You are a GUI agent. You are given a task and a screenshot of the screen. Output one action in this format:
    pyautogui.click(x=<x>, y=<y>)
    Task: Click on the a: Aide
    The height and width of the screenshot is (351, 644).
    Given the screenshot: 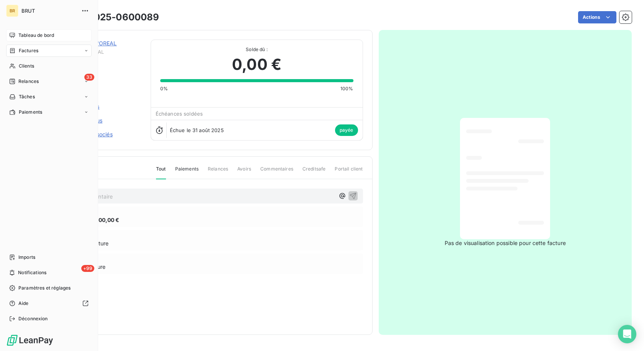 What is the action you would take?
    pyautogui.click(x=48, y=303)
    